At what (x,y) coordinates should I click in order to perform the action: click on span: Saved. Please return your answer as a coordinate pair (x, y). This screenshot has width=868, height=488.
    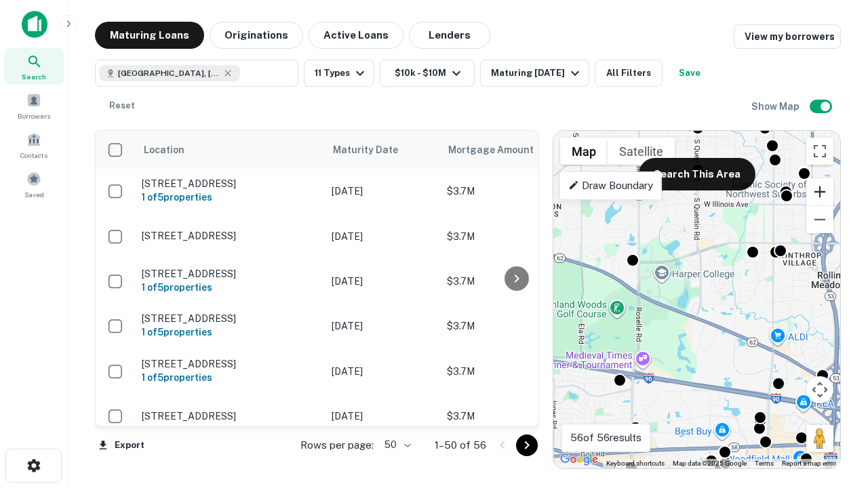
    Looking at the image, I should click on (34, 195).